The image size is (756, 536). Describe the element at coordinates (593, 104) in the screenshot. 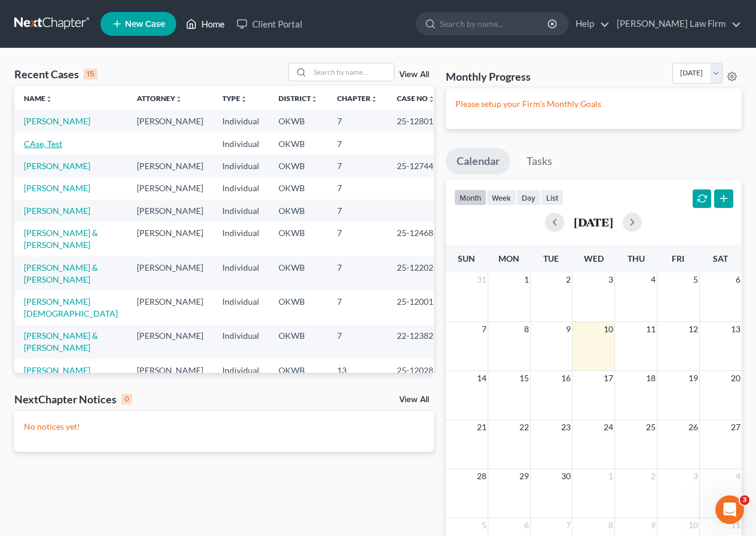

I see `p: Please setup your Firm's Monthly Goals` at that location.